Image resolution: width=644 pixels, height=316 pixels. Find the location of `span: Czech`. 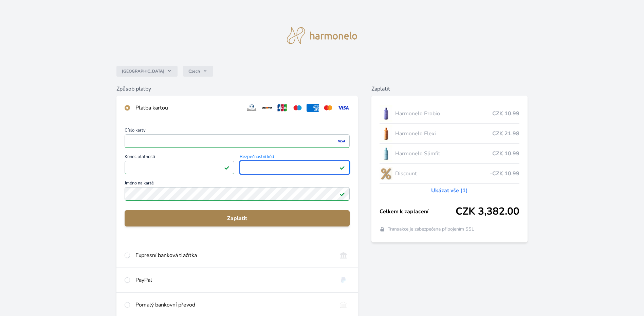

span: Czech is located at coordinates (194, 71).